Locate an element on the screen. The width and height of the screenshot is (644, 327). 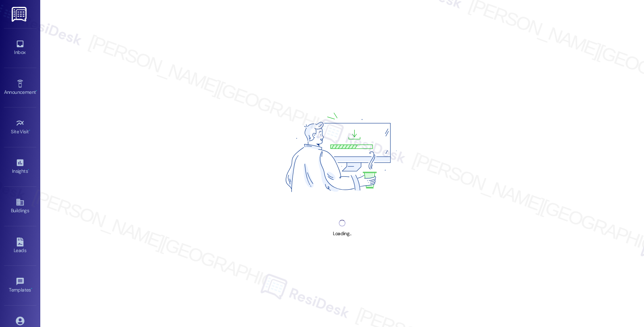
a: Templates • is located at coordinates (20, 285).